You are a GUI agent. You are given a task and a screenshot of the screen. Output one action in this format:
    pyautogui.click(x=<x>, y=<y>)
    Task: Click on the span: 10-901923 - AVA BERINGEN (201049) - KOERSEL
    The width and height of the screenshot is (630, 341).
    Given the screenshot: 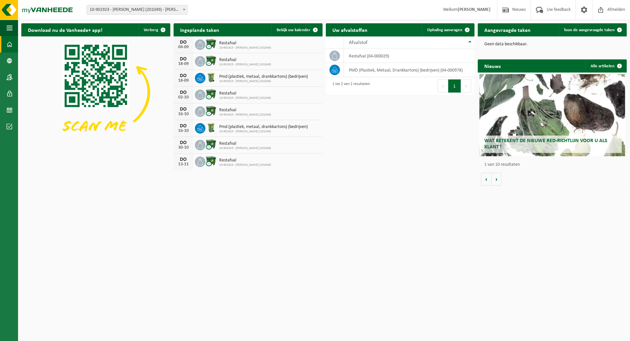 What is the action you would take?
    pyautogui.click(x=137, y=10)
    